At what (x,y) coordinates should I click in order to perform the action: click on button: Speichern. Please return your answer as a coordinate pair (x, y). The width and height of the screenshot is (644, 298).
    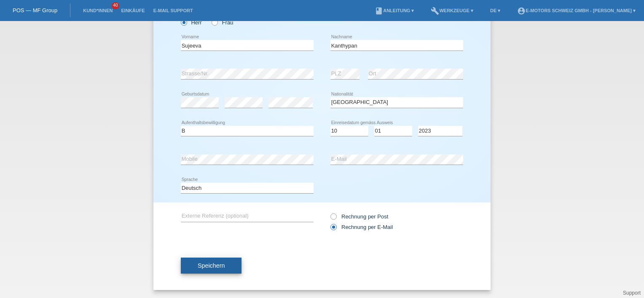
    Looking at the image, I should click on (211, 266).